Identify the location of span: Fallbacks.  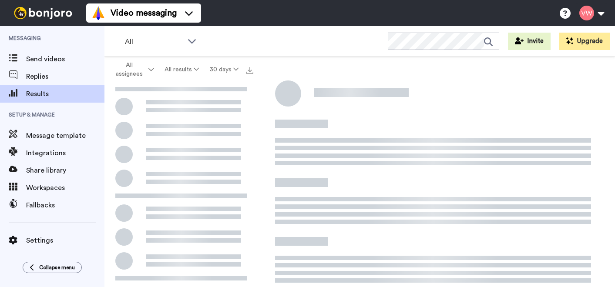
(65, 205).